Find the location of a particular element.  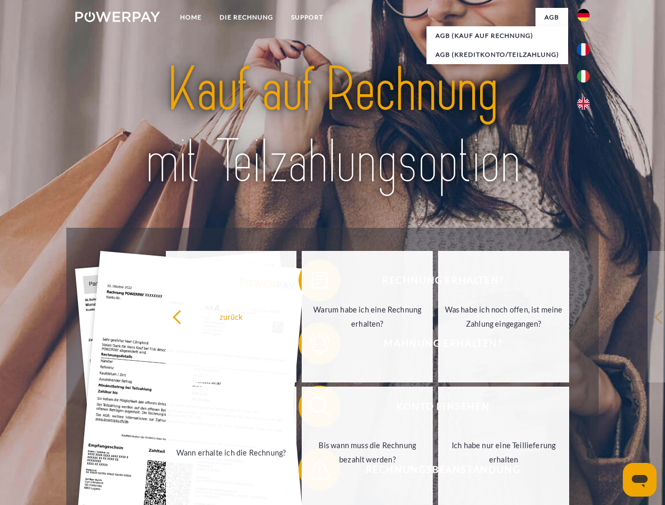

img: fr is located at coordinates (583, 49).